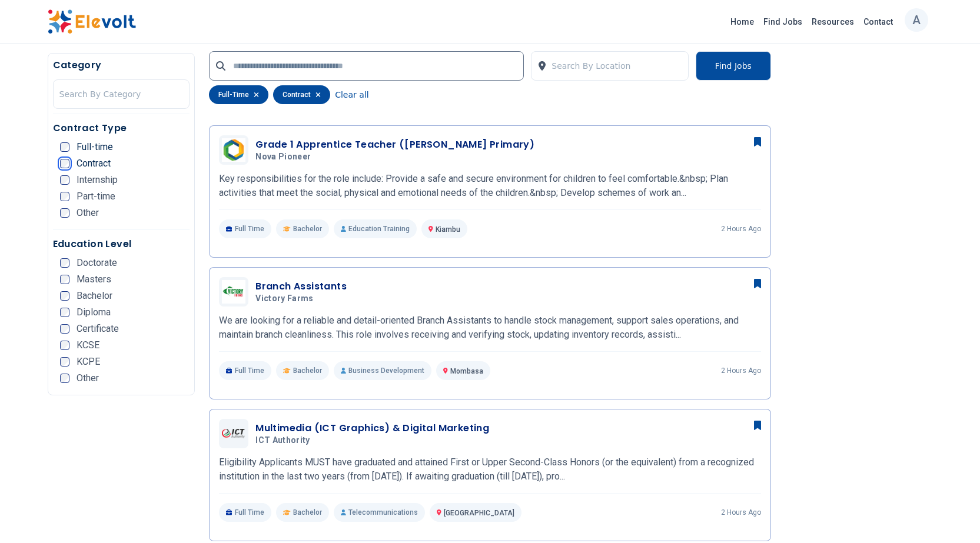 This screenshot has height=543, width=980. I want to click on input: KCPE, so click(65, 362).